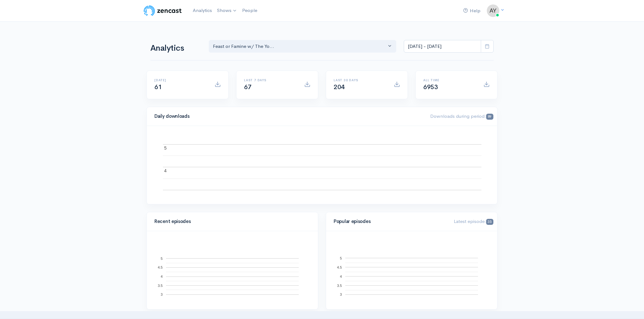 This screenshot has height=319, width=644. What do you see at coordinates (300, 47) in the screenshot?
I see `div: Feast or Famine w/ The Yo...` at bounding box center [300, 47].